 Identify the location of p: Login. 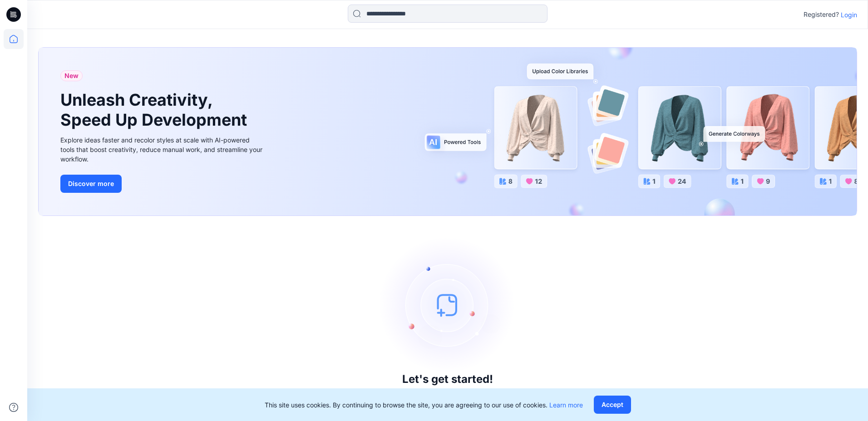
(849, 14).